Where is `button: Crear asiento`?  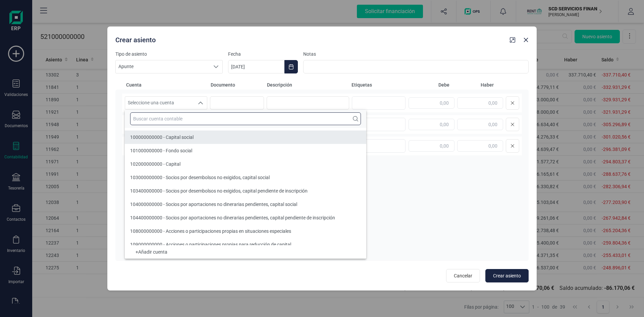
button: Crear asiento is located at coordinates (507, 275).